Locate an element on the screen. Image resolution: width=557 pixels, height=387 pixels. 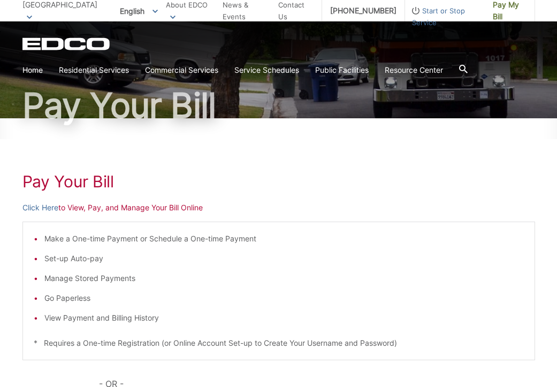
a: Click Here is located at coordinates (40, 208).